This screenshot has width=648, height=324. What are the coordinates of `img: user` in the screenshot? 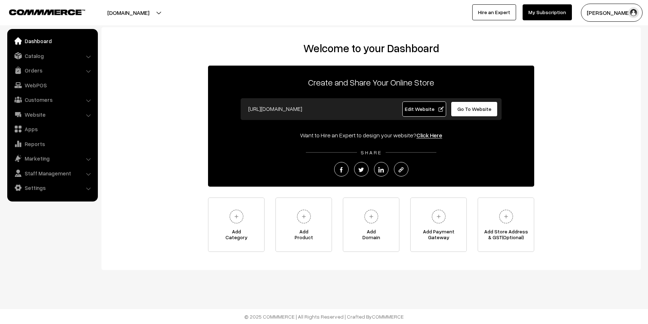 It's located at (634, 13).